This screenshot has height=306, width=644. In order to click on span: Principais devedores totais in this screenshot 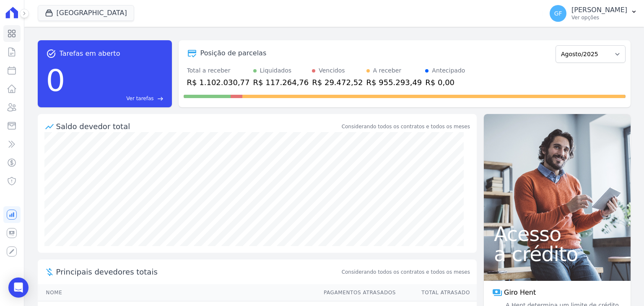, I will do `click(198, 272)`.